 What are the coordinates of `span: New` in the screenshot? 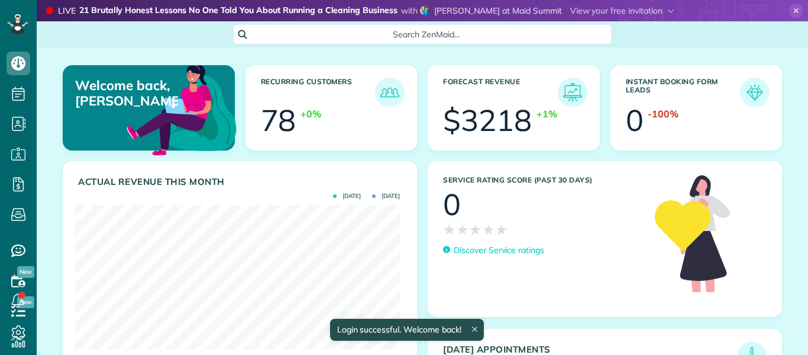 It's located at (25, 272).